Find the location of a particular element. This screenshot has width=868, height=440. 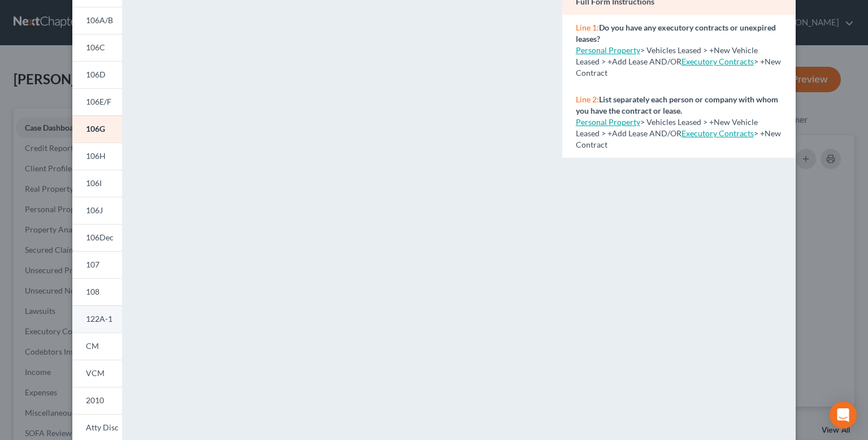

strong: List separately each person or company with whom you have the contract or lease. is located at coordinates (677, 105).